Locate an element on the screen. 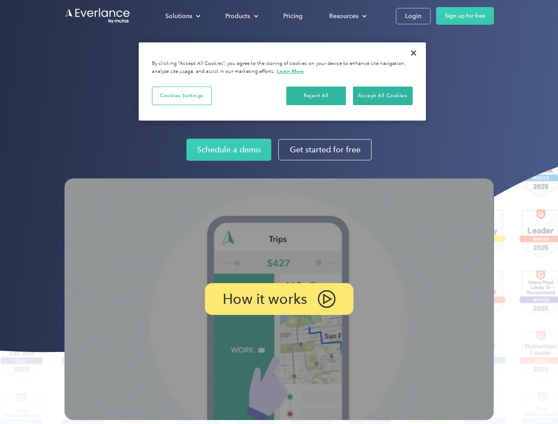 The image size is (558, 424). a: Get started for free is located at coordinates (325, 150).